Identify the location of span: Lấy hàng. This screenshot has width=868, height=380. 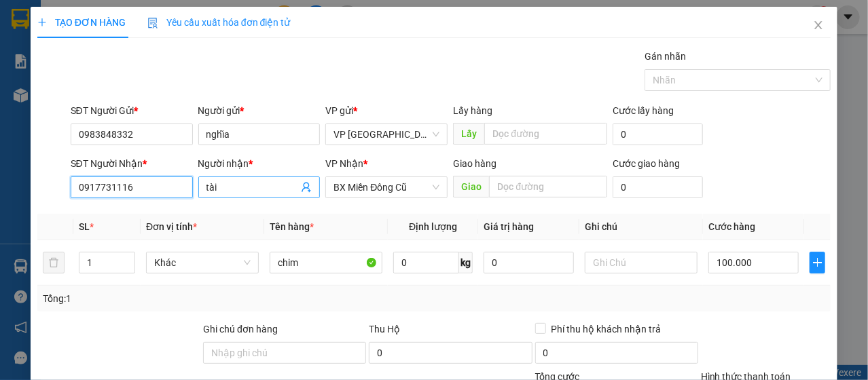
(473, 111).